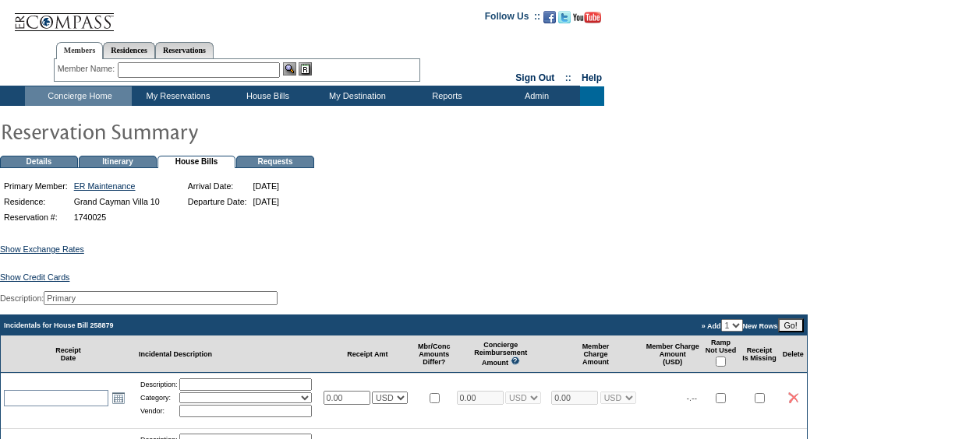 The width and height of the screenshot is (980, 439). Describe the element at coordinates (104, 186) in the screenshot. I see `a: ER Maintenance` at that location.